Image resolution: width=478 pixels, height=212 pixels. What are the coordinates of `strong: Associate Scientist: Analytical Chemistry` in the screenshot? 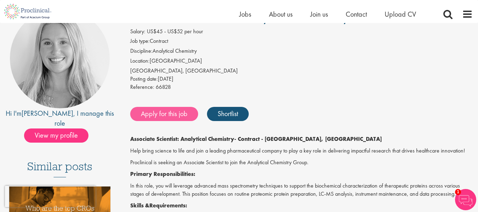 It's located at (182, 139).